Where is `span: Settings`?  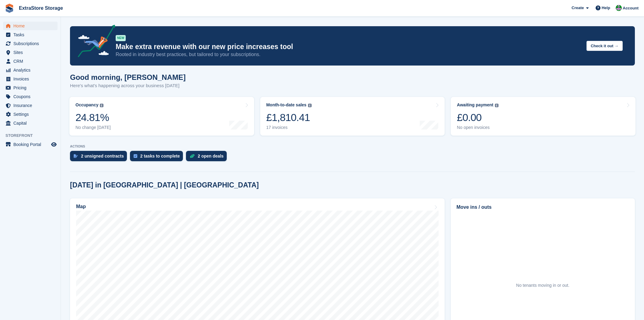
span: Settings is located at coordinates (32, 114).